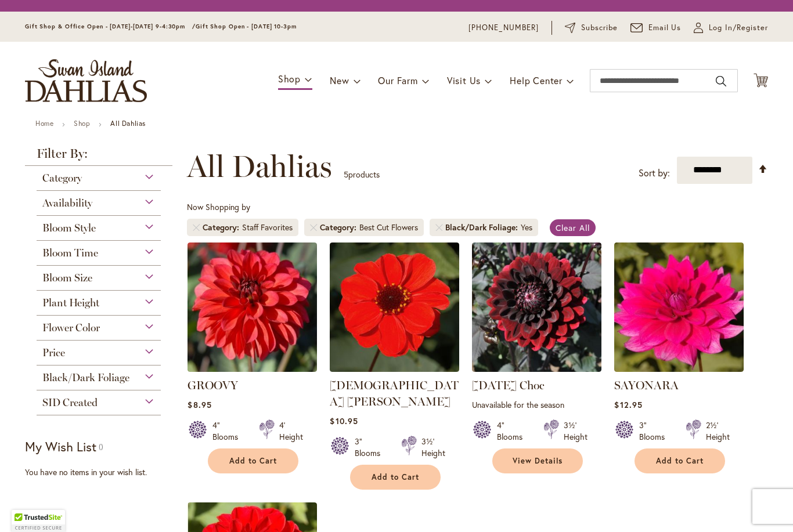 This screenshot has height=532, width=793. I want to click on img: GROOVY, so click(252, 307).